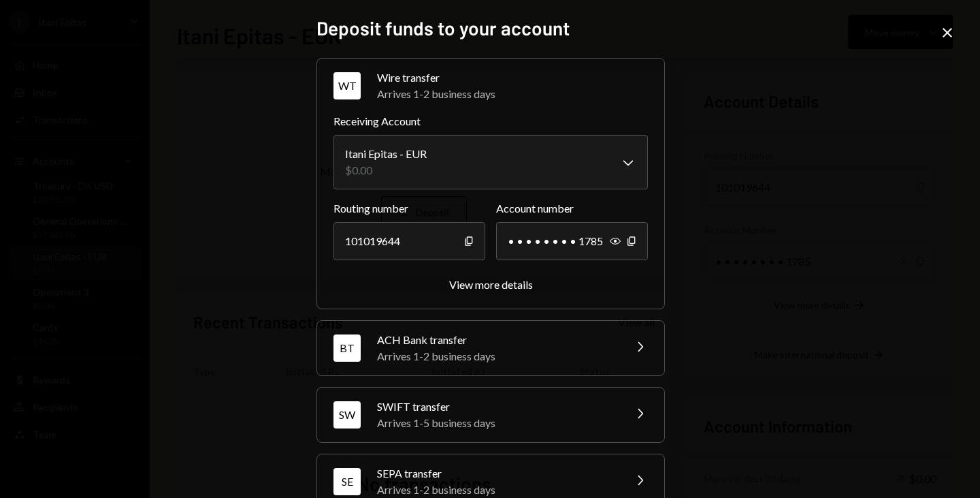 The width and height of the screenshot is (980, 498). I want to click on div: ACH Bank transfer, so click(496, 340).